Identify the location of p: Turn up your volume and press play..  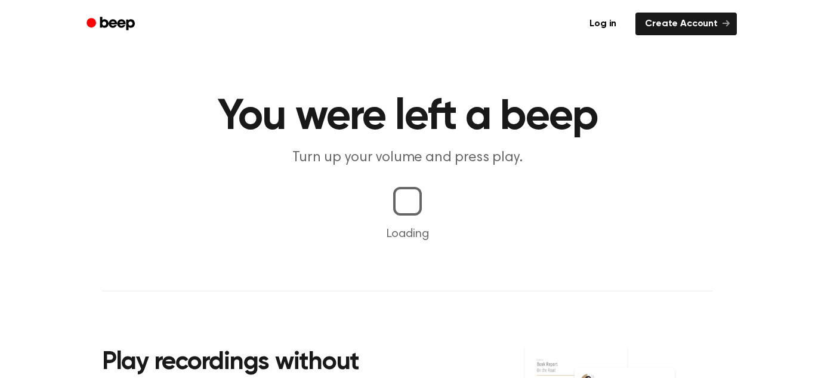
(407, 157).